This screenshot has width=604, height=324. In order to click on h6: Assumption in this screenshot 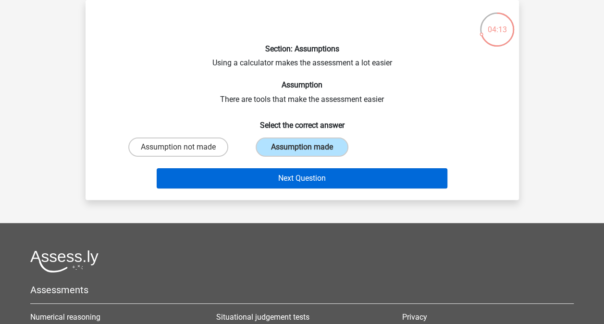, I will do `click(302, 85)`.